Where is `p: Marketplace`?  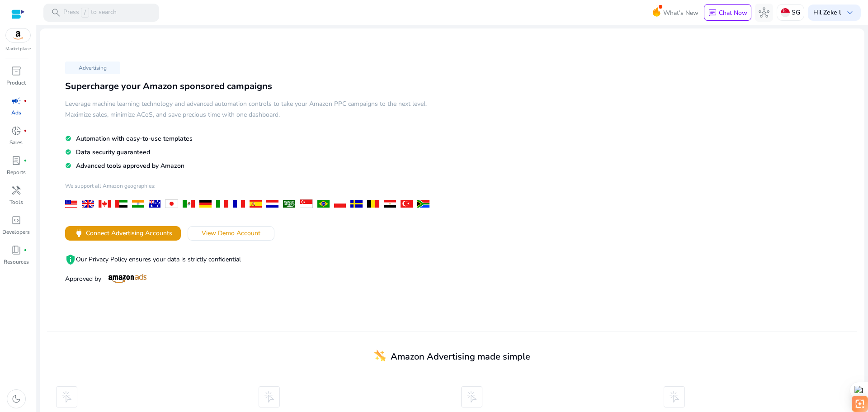
p: Marketplace is located at coordinates (18, 49).